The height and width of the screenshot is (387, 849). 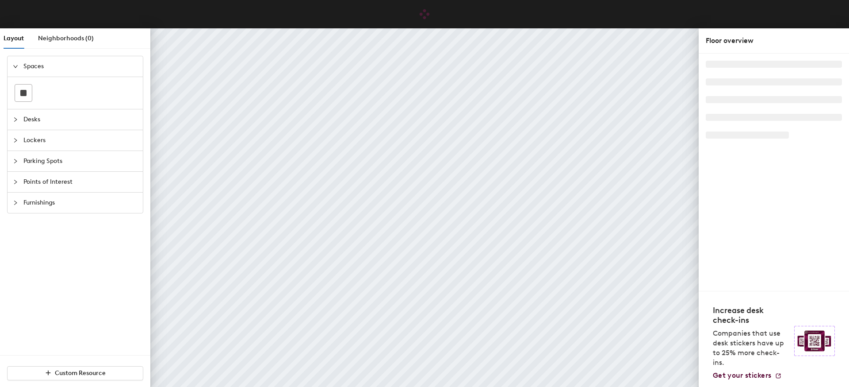 I want to click on span: Neighborhoods (0), so click(x=66, y=38).